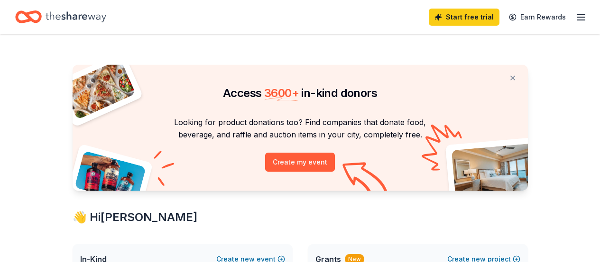 This screenshot has width=600, height=262. What do you see at coordinates (538, 17) in the screenshot?
I see `a: Earn Rewards` at bounding box center [538, 17].